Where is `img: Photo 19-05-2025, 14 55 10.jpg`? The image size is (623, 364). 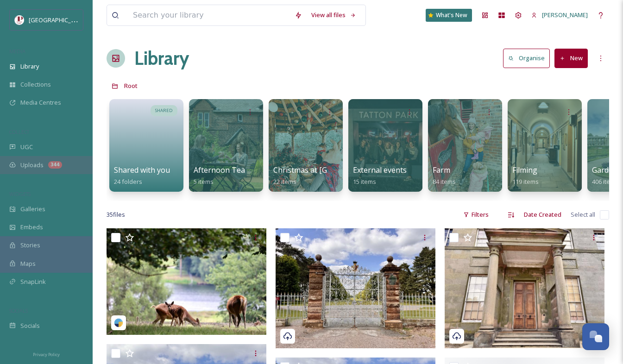
img: Photo 19-05-2025, 14 55 10.jpg is located at coordinates (525, 288).